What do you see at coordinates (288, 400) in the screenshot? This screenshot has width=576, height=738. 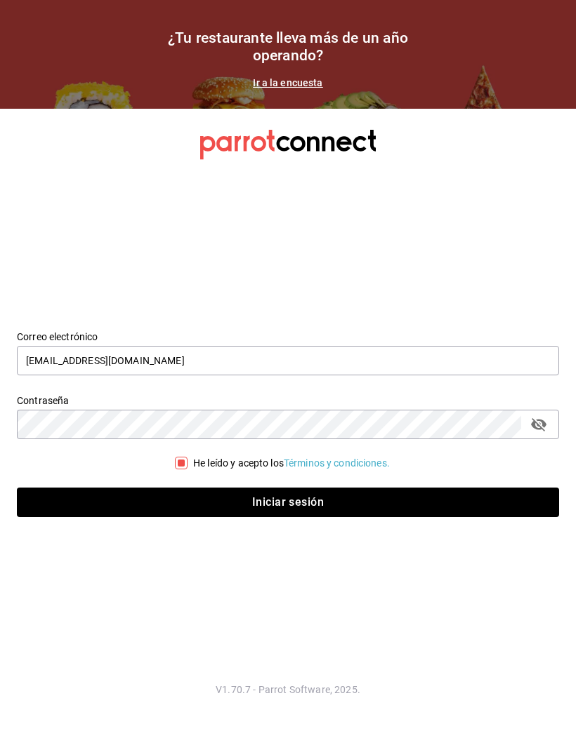 I see `label: Contraseña` at bounding box center [288, 400].